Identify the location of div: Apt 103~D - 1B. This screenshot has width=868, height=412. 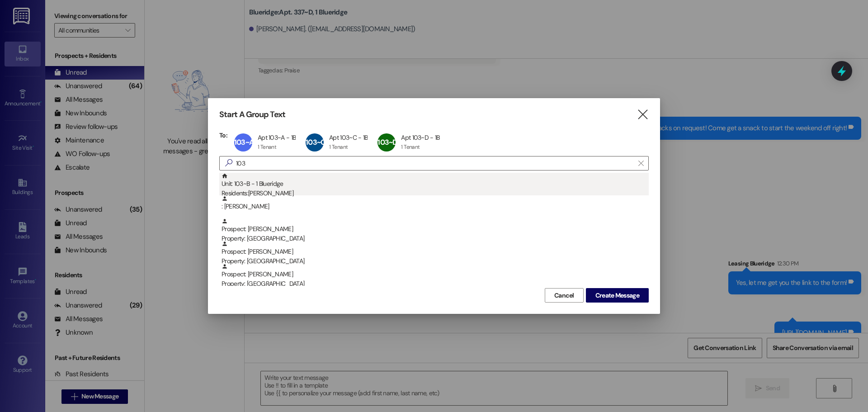
(420, 138).